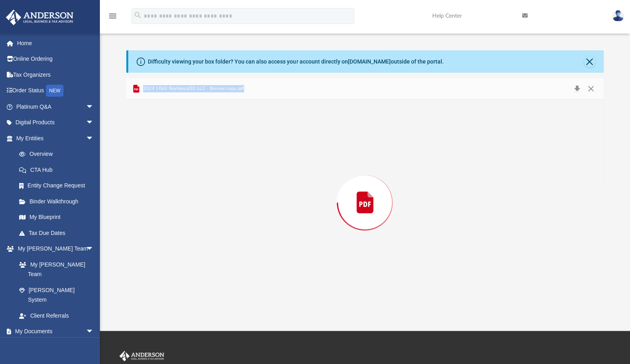  What do you see at coordinates (619, 15) in the screenshot?
I see `img: User Pic` at bounding box center [619, 15].